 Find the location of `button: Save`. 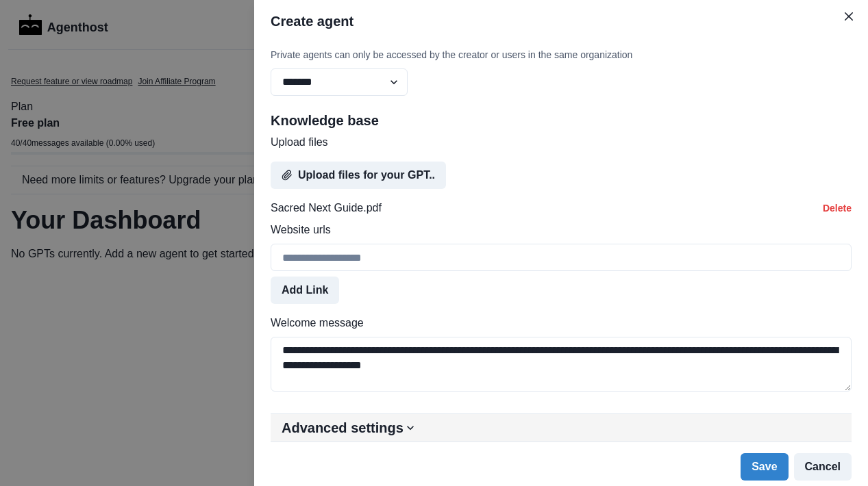

button: Save is located at coordinates (764, 467).